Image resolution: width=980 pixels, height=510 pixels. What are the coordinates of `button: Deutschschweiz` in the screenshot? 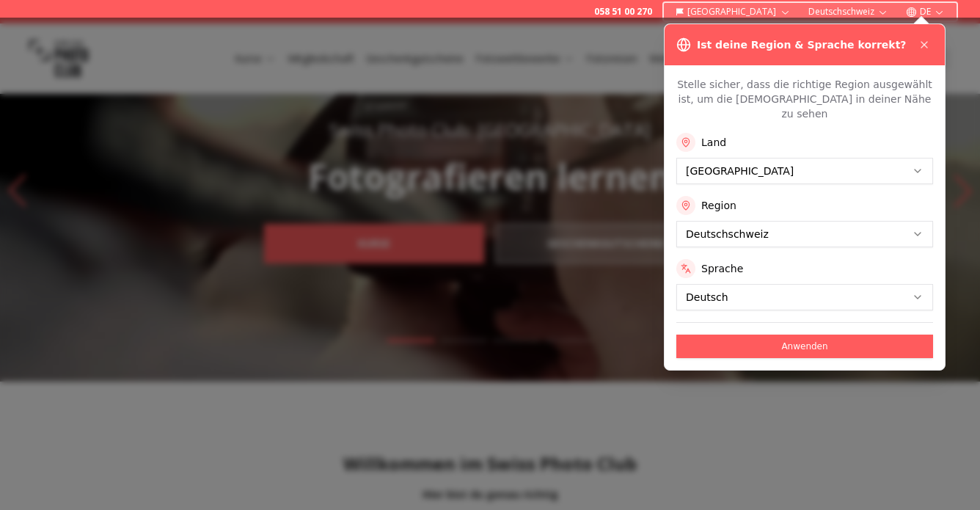 It's located at (848, 12).